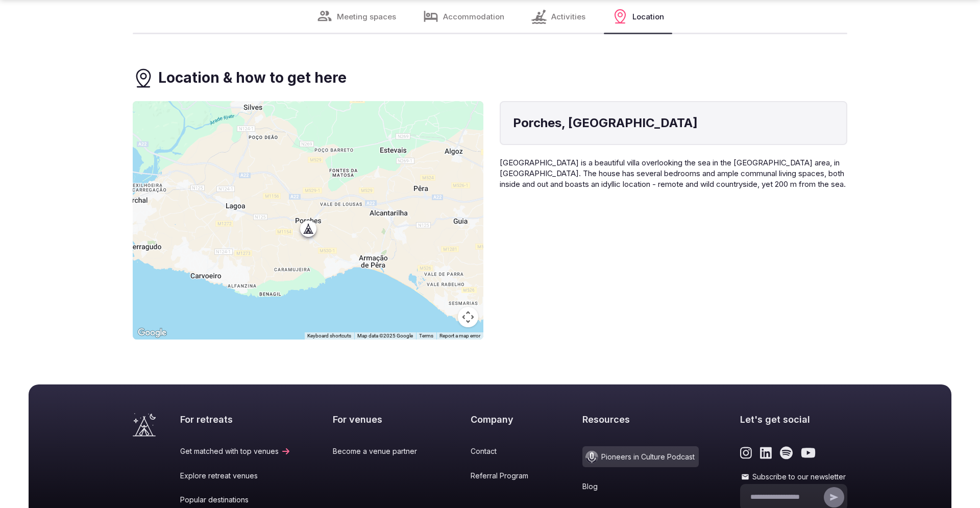 The width and height of the screenshot is (980, 508). What do you see at coordinates (152, 333) in the screenshot?
I see `img: Google` at bounding box center [152, 333].